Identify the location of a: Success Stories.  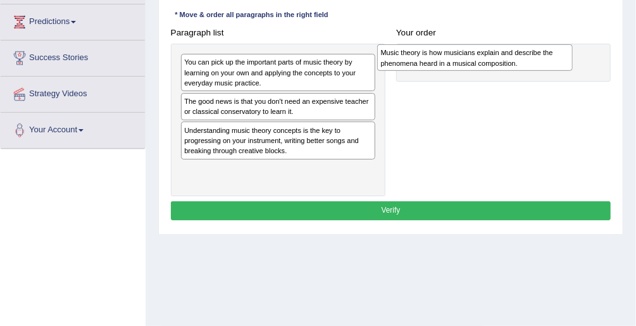
(73, 56).